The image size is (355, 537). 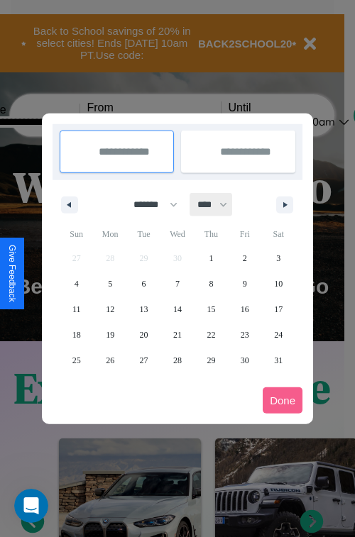 I want to click on span: Wed, so click(x=177, y=234).